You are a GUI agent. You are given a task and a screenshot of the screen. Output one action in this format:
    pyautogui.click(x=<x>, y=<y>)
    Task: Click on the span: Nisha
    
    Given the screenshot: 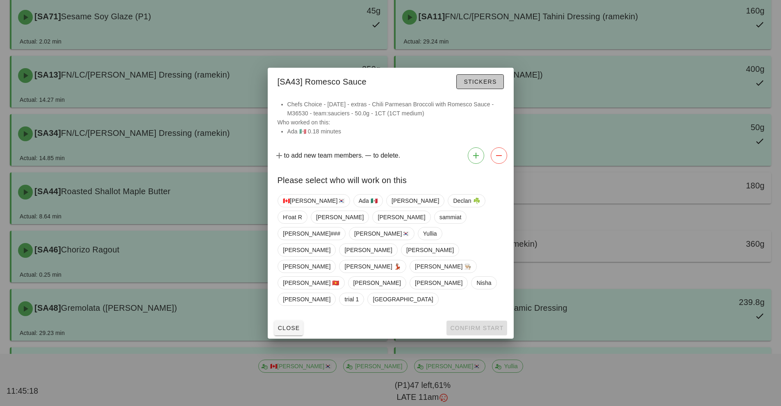 What is the action you would take?
    pyautogui.click(x=484, y=283)
    